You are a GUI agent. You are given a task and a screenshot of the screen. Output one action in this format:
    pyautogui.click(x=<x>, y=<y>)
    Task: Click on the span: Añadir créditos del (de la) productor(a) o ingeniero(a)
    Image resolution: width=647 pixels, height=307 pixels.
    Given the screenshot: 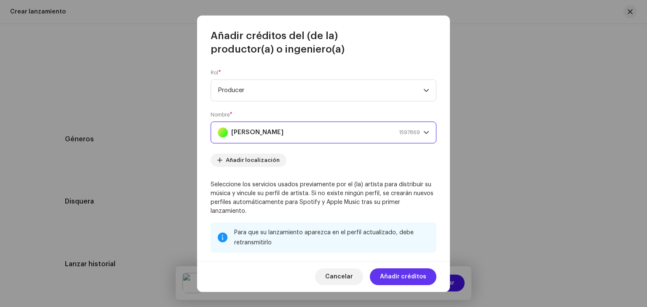 What is the action you would take?
    pyautogui.click(x=323, y=43)
    